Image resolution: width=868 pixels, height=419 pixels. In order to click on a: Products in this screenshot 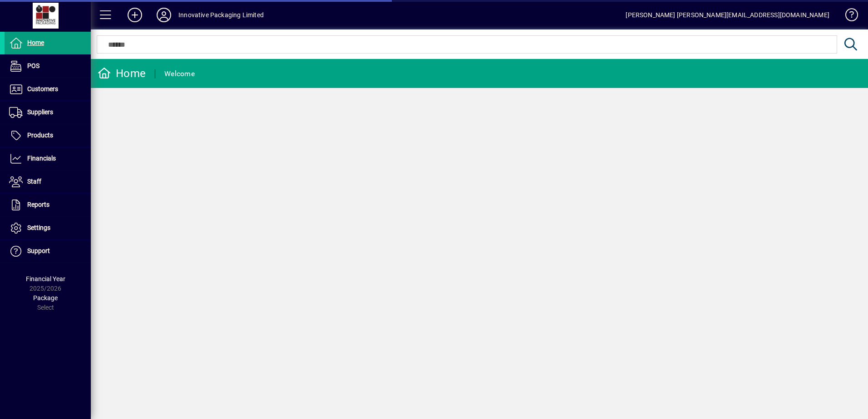, I will do `click(48, 135)`.